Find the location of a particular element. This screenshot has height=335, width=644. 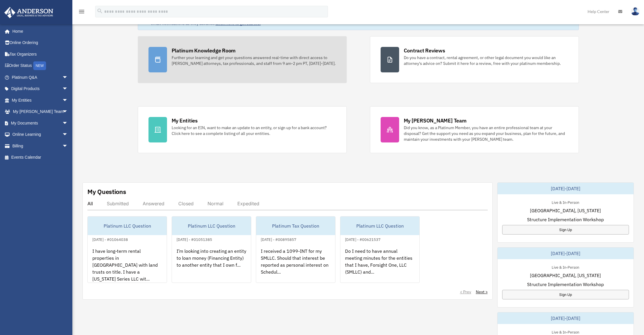

a: Digital Productsarrow_drop_down is located at coordinates (40, 89).